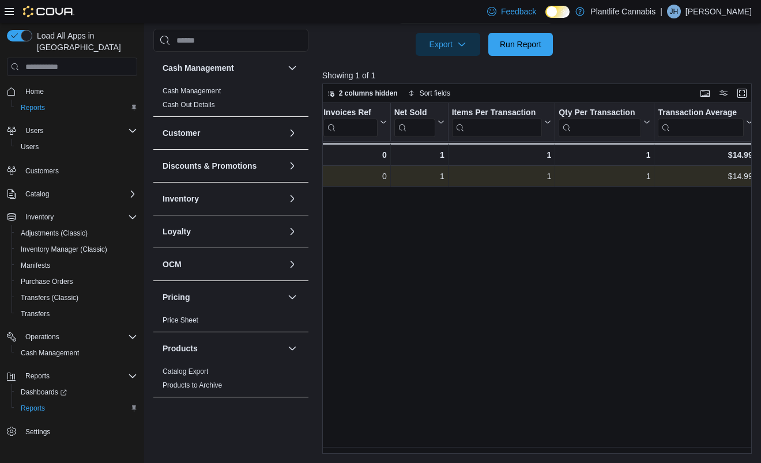 The image size is (761, 463). Describe the element at coordinates (188, 105) in the screenshot. I see `a: Cash Out Details` at that location.